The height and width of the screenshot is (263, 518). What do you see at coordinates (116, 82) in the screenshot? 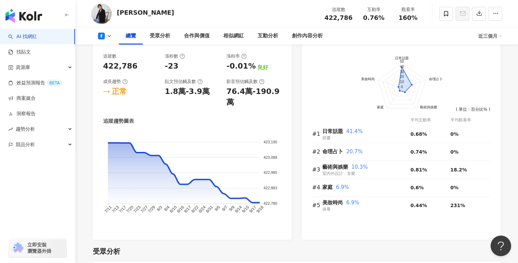
I see `div: 成長趨勢` at bounding box center [116, 82].